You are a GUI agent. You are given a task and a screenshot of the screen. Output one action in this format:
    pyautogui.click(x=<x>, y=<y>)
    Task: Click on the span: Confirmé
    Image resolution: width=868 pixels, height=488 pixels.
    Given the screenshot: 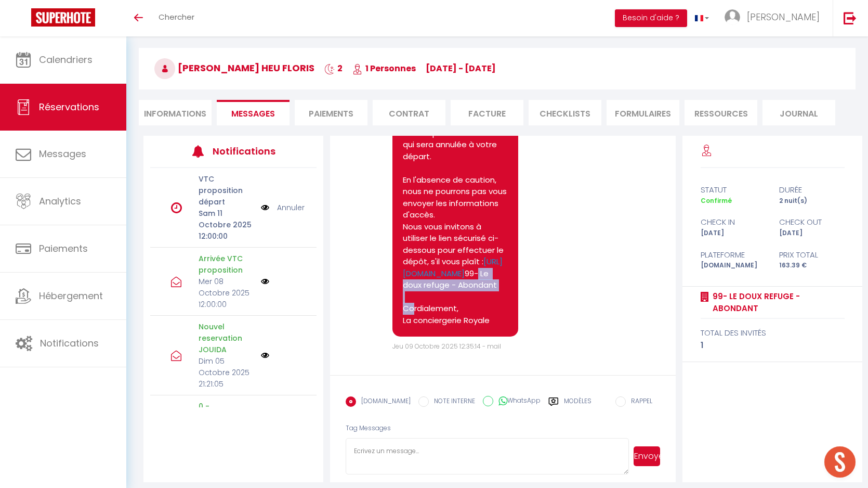 What is the action you would take?
    pyautogui.click(x=716, y=200)
    